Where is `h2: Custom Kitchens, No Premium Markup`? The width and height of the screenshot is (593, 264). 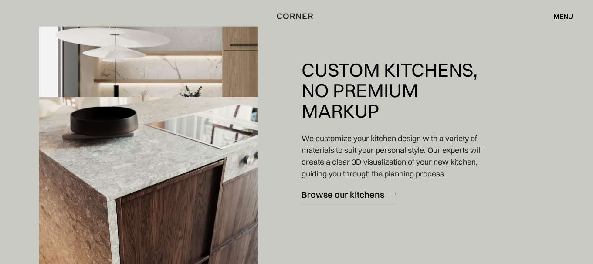 h2: Custom Kitchens, No Premium Markup is located at coordinates (397, 90).